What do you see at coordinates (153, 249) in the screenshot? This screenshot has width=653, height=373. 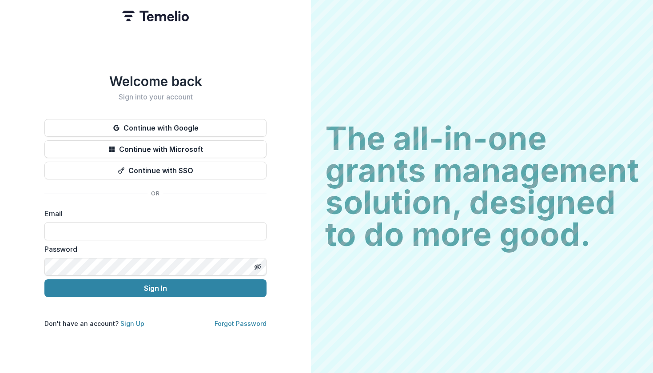 I see `label: Password` at bounding box center [153, 249].